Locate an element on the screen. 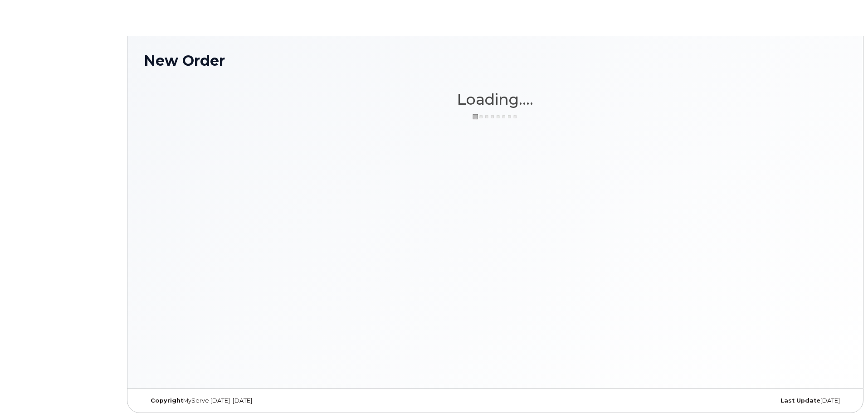  img: ajax-loader-3a6953c30dc77f0bf724df975f13086db4f4c1262e45940f03d1251963f1bf2e.gif is located at coordinates (495, 116).